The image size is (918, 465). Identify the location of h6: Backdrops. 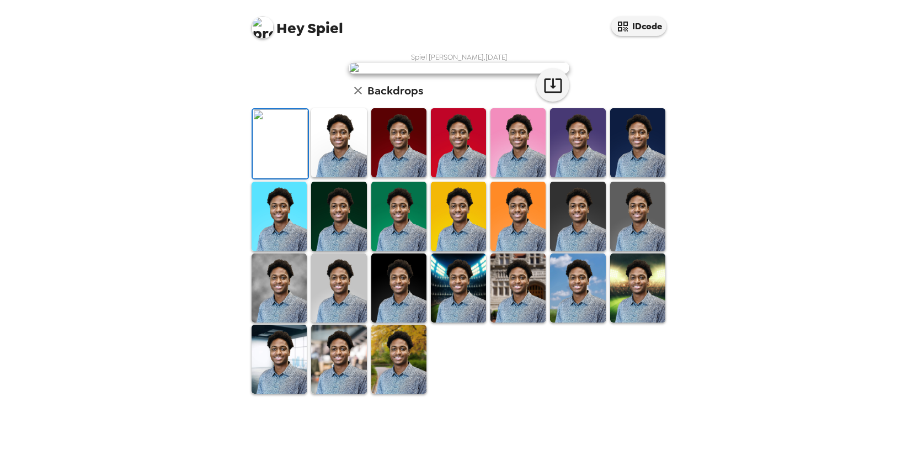
(395, 90).